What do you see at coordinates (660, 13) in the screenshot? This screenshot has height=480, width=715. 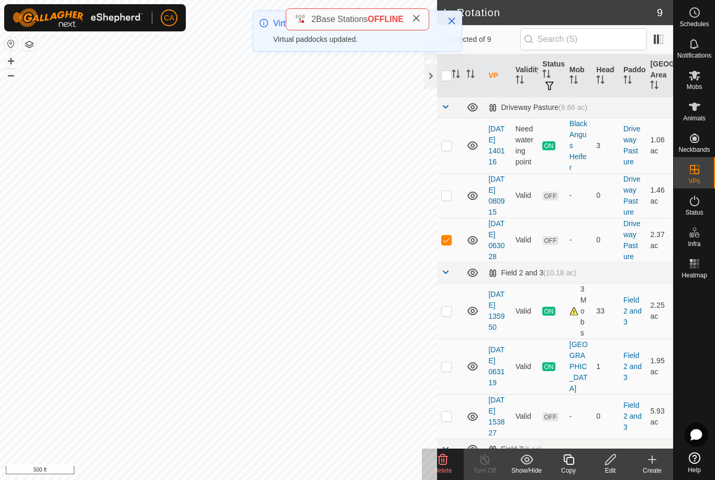 I see `span: 9` at bounding box center [660, 13].